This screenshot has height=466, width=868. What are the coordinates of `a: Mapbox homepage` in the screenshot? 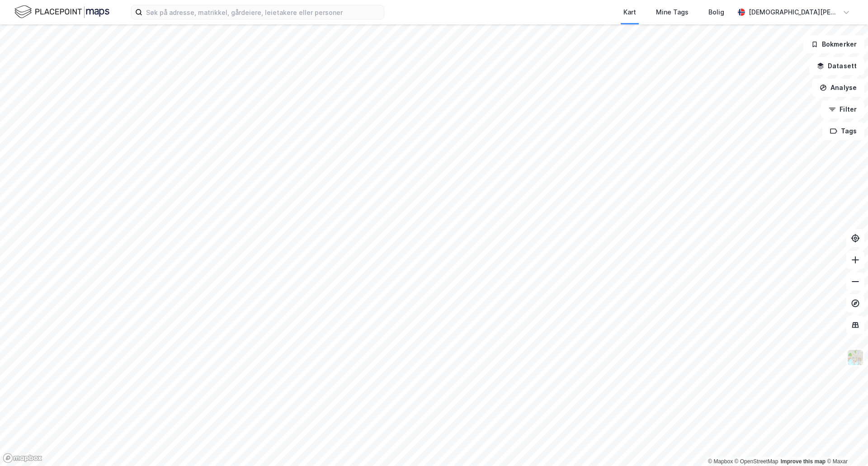 It's located at (23, 458).